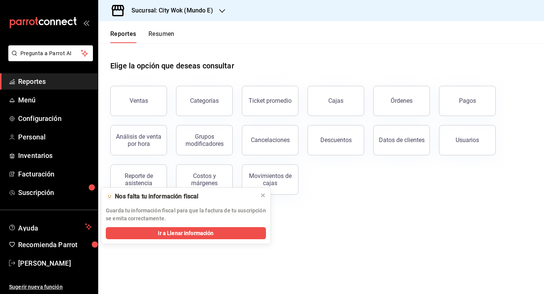  Describe the element at coordinates (55, 155) in the screenshot. I see `span: Inventarios` at that location.